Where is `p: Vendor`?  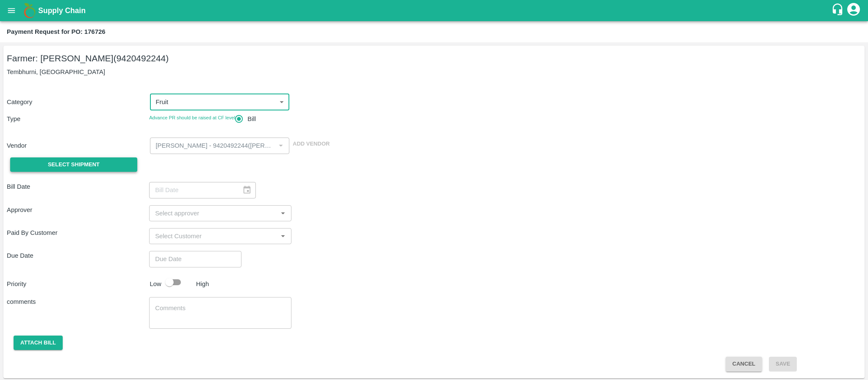
p: Vendor is located at coordinates (76, 145).